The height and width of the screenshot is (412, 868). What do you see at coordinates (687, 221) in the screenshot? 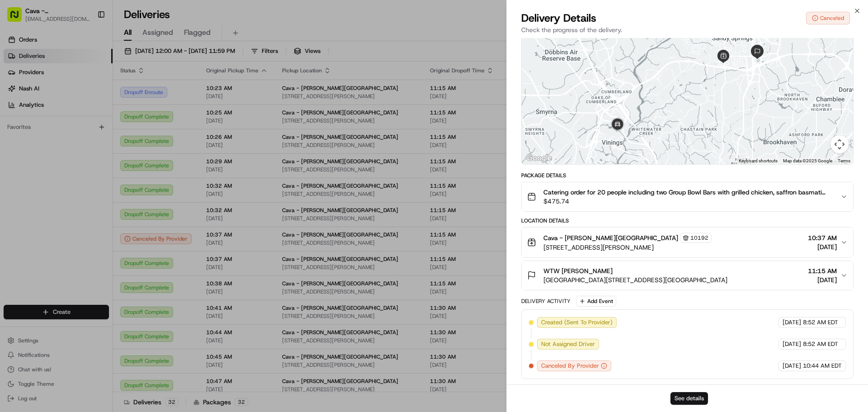
I see `div: Location Details` at bounding box center [687, 221].